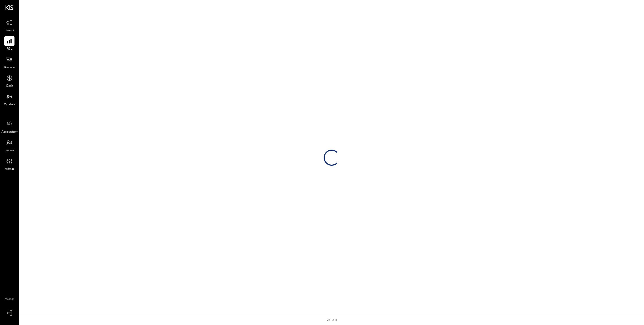  Describe the element at coordinates (9, 25) in the screenshot. I see `a: Queue` at that location.